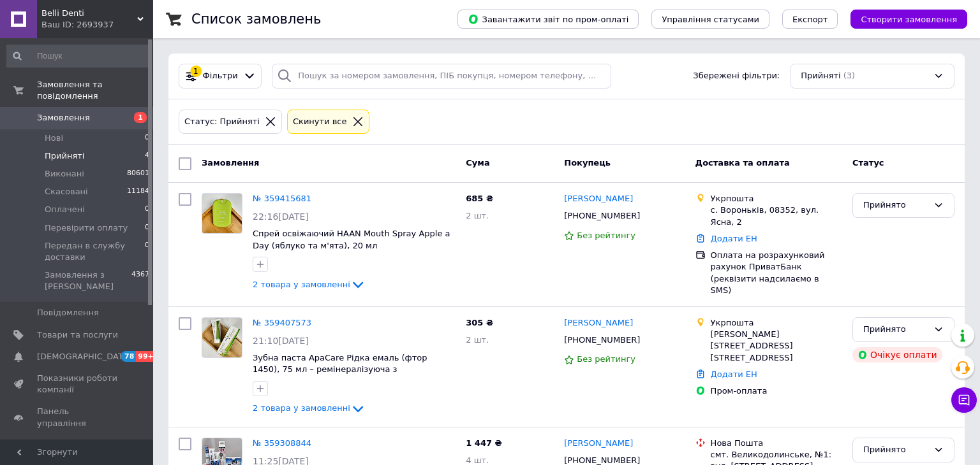 The height and width of the screenshot is (465, 980). I want to click on span: 1, so click(140, 117).